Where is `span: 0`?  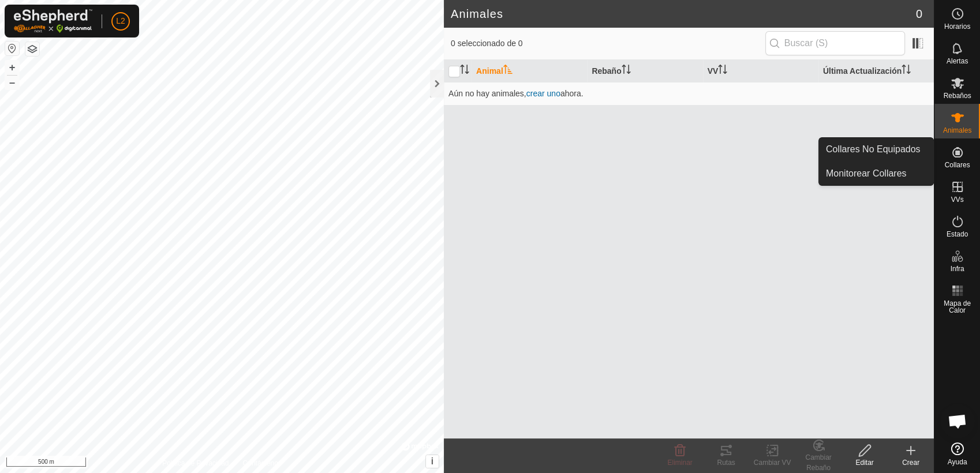 span: 0 is located at coordinates (919, 14).